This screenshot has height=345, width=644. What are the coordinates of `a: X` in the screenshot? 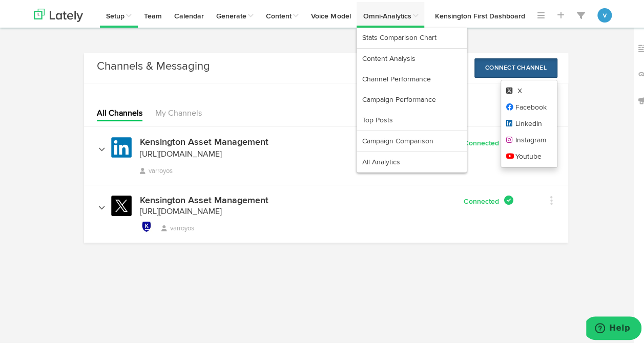 It's located at (529, 89).